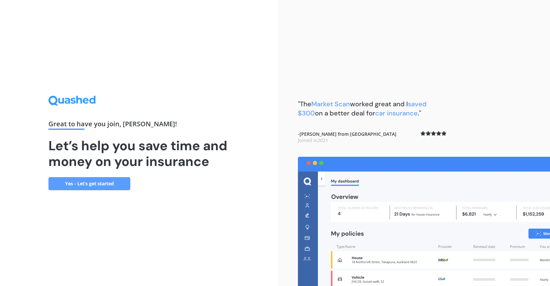 The image size is (550, 286). I want to click on span: saved $300, so click(362, 108).